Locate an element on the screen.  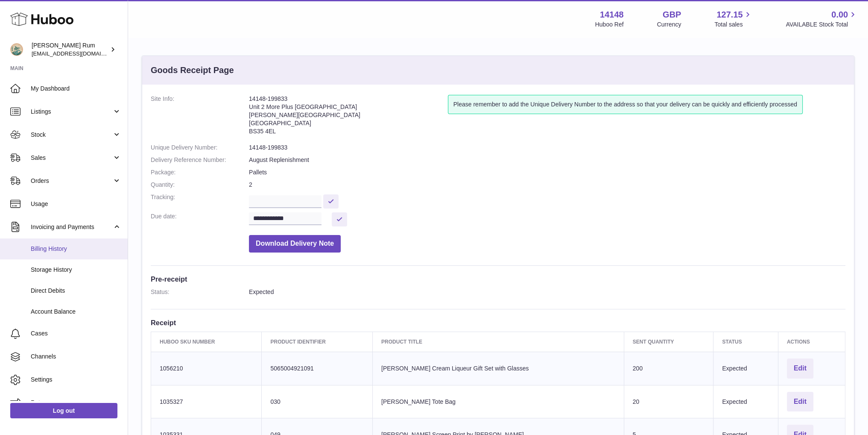
span: Stock is located at coordinates (72, 135).